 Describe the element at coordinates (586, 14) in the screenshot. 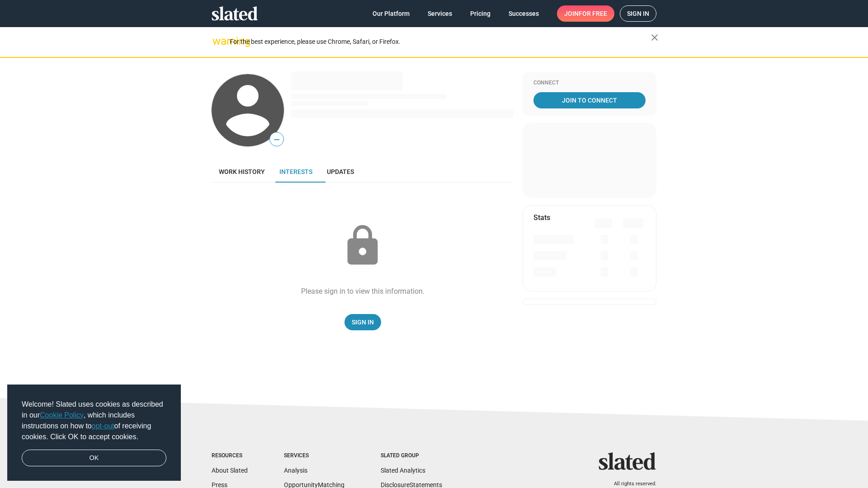

I see `a: Joinfor free` at that location.